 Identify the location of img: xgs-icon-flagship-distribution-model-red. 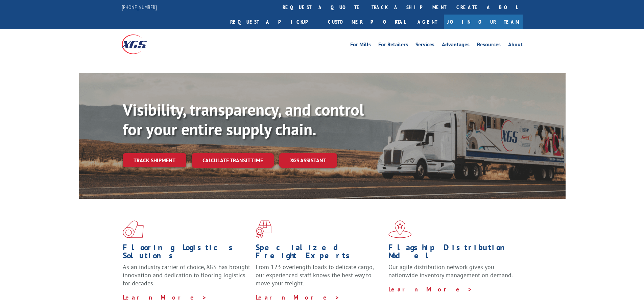
(400, 229).